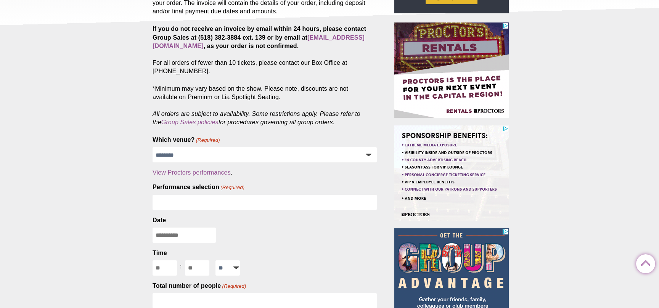 The width and height of the screenshot is (659, 308). What do you see at coordinates (160, 253) in the screenshot?
I see `legend: Time` at bounding box center [160, 253].